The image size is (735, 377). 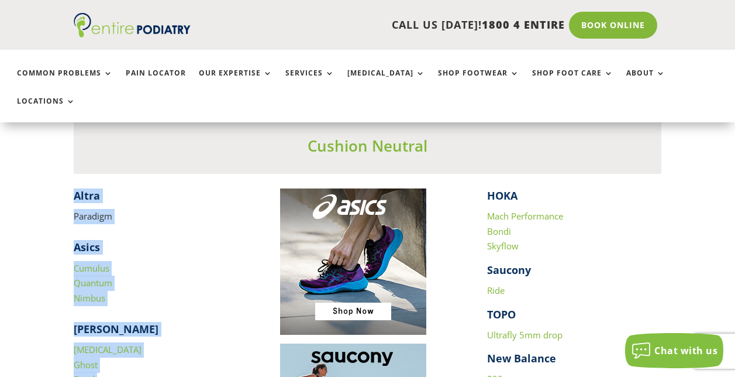 What do you see at coordinates (236, 81) in the screenshot?
I see `a: Our Expertise` at bounding box center [236, 81].